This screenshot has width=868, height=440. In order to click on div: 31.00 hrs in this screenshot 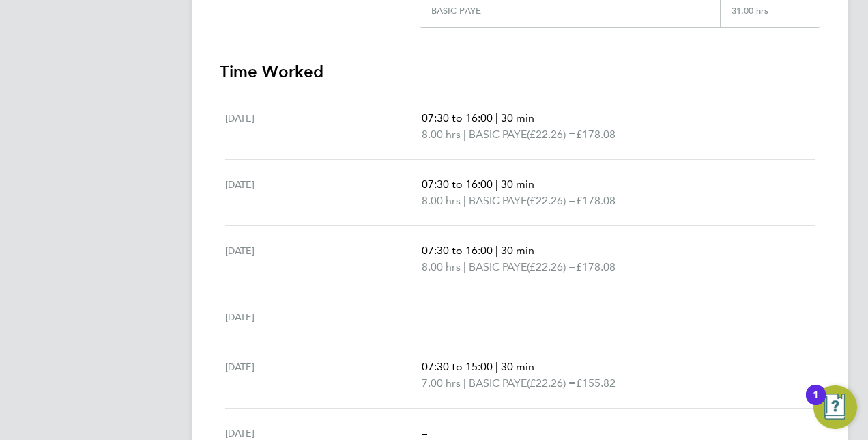, I will do `click(769, 17)`.